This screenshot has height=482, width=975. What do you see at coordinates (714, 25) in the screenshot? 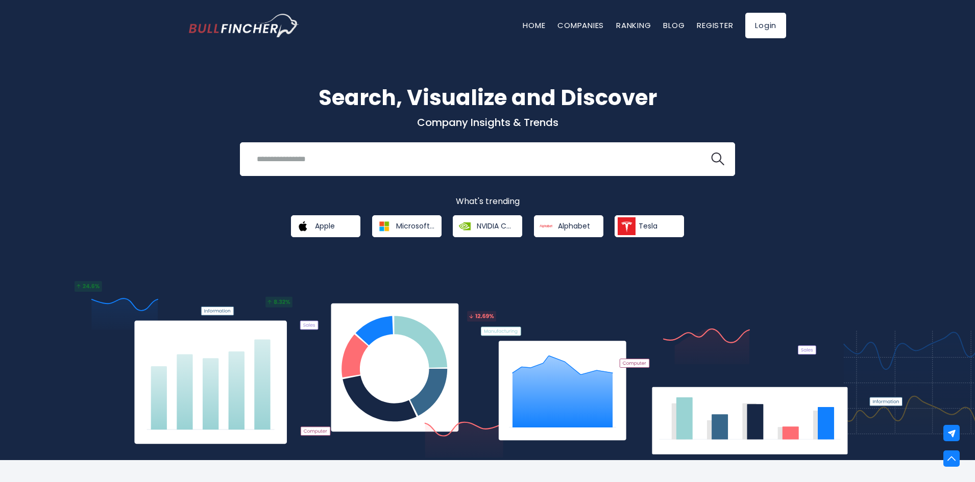
I see `a: Register` at bounding box center [714, 25].